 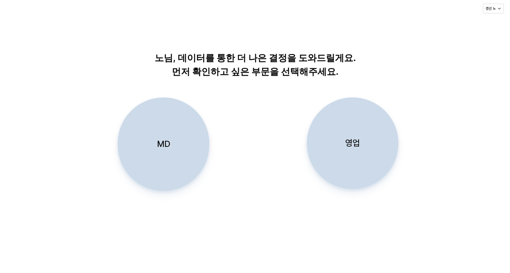 What do you see at coordinates (353, 143) in the screenshot?
I see `p: 영업` at bounding box center [353, 143].